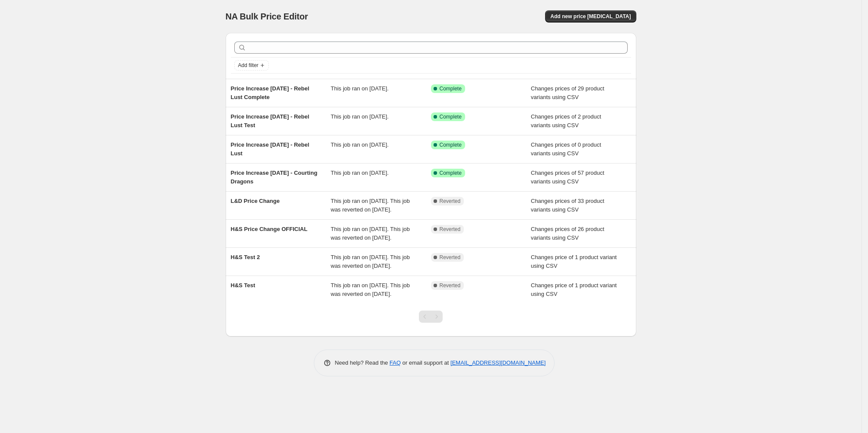 This screenshot has width=868, height=433. I want to click on span: Changes prices of 0 product variants using CSV, so click(566, 149).